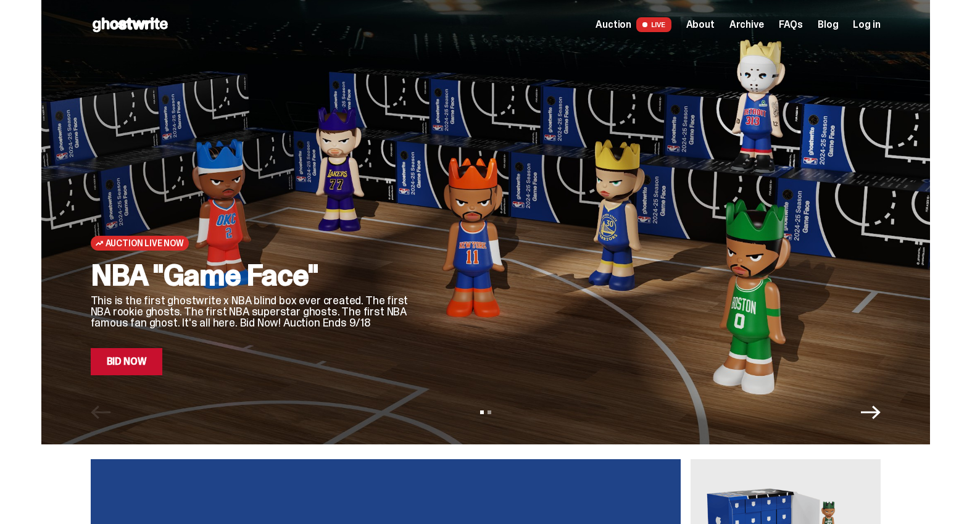 This screenshot has height=524, width=980. I want to click on span: Auction Live Now, so click(144, 243).